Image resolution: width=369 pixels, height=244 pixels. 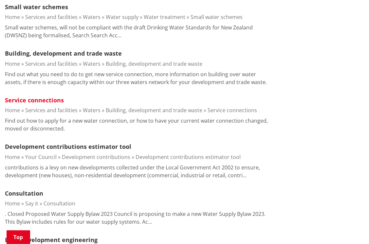 I want to click on p: Find out how to apply for a new water connection, or how to have your current water connection ch..., so click(x=138, y=125).